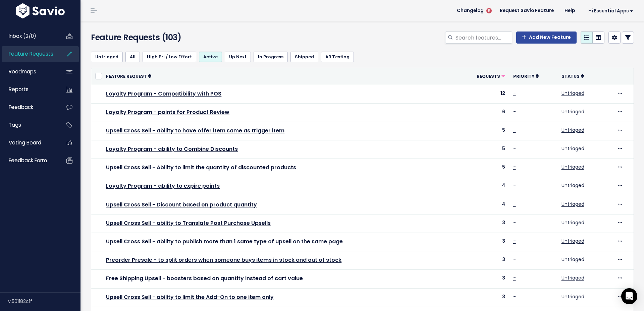 The height and width of the screenshot is (311, 644). I want to click on a: Upsell Cross Sell - ability to limit the Add-On to one item only, so click(189, 297).